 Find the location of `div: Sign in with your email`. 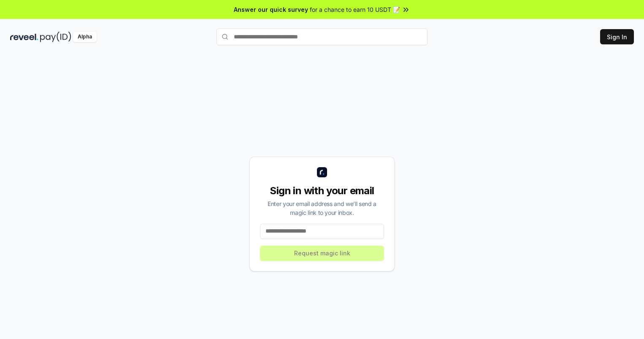

div: Sign in with your email is located at coordinates (322, 191).